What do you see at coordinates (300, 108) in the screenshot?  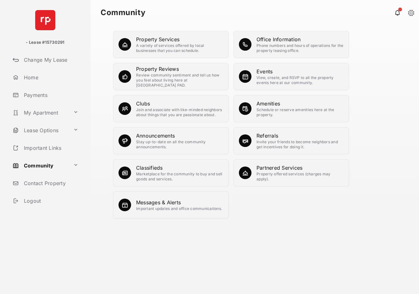 I see `a: AmenitiesSchedule or reserve amenities here at the property.` at bounding box center [300, 108].